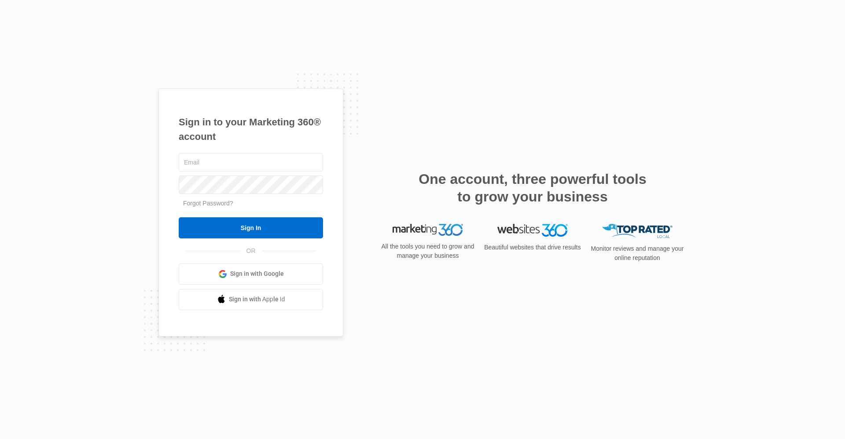  Describe the element at coordinates (637, 254) in the screenshot. I see `p: Monitor reviews and manage your online reputation` at that location.